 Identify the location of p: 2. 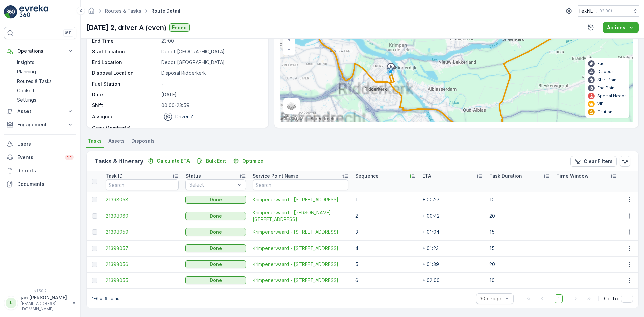
(386, 216).